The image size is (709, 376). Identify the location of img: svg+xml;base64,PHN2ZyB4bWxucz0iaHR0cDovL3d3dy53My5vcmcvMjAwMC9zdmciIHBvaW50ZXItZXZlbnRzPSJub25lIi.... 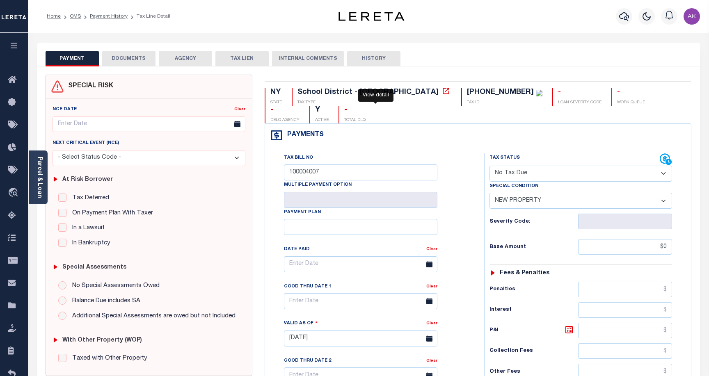
(691, 16).